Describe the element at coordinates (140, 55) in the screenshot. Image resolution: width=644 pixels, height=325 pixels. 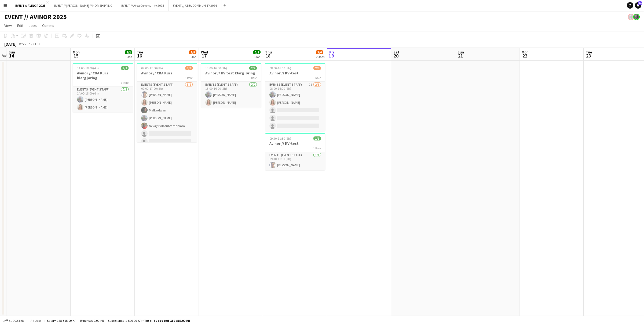
I see `span: 16` at that location.